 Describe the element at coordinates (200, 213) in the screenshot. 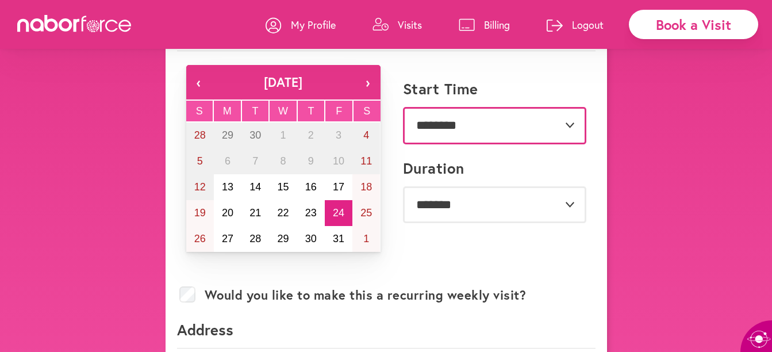

I see `abbr: October 19, 2025` at that location.